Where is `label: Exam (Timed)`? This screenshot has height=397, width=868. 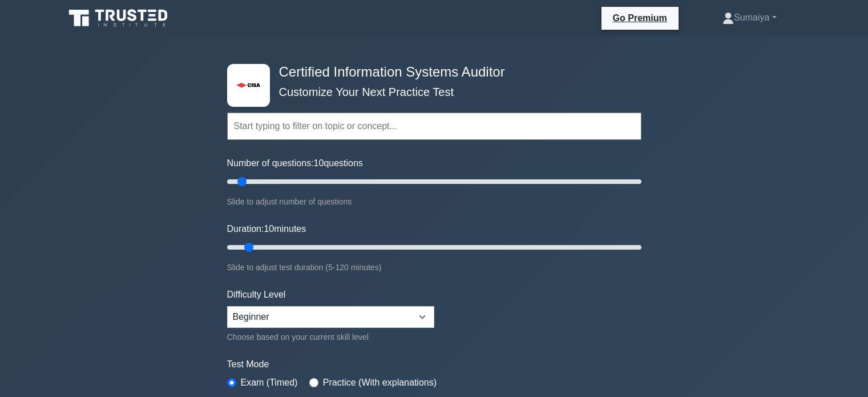
label: Exam (Timed) is located at coordinates (269, 383).